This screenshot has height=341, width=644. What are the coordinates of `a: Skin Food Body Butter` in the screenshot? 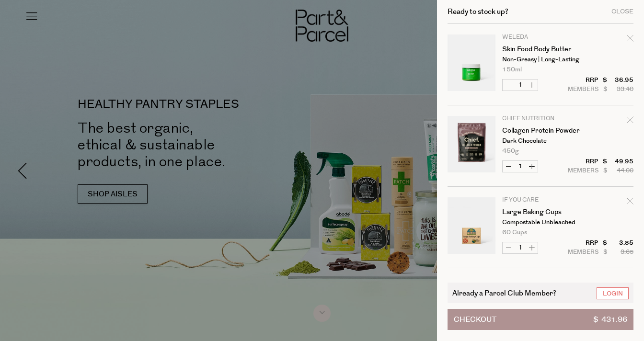 It's located at (539, 49).